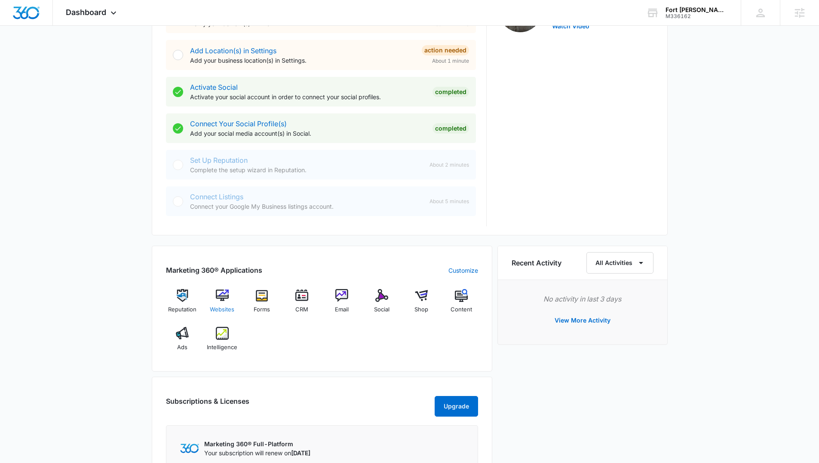 The height and width of the screenshot is (463, 819). I want to click on button: View More Activity, so click(582, 321).